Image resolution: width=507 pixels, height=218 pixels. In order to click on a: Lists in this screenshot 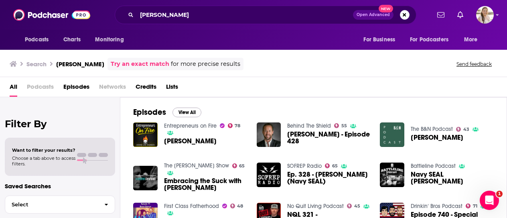, I will do `click(172, 88)`.